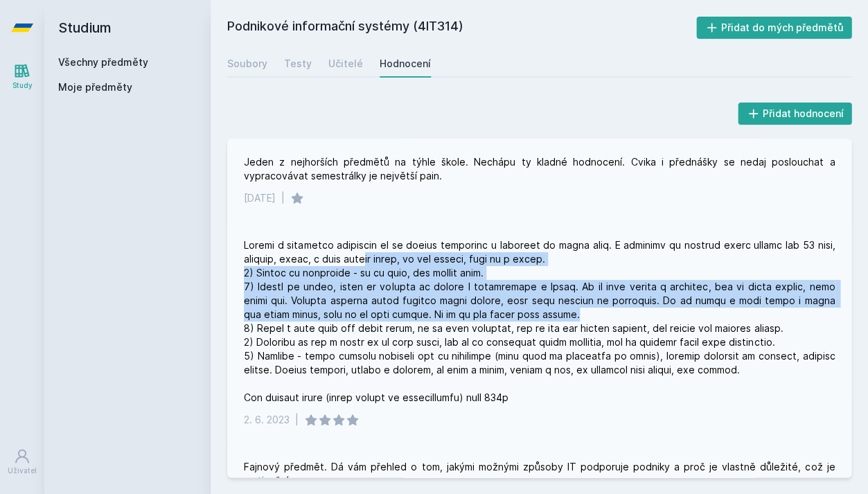 The image size is (868, 494). I want to click on div: Uživatel, so click(22, 471).